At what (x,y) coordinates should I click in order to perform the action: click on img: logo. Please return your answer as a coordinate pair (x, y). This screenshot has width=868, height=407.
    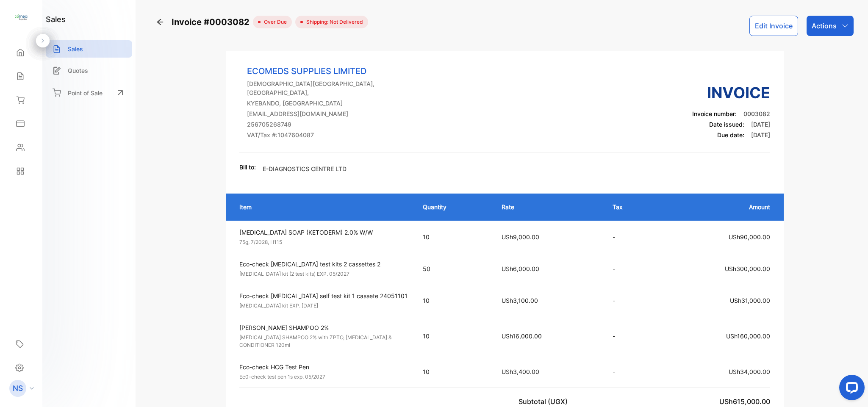
    Looking at the image, I should click on (21, 17).